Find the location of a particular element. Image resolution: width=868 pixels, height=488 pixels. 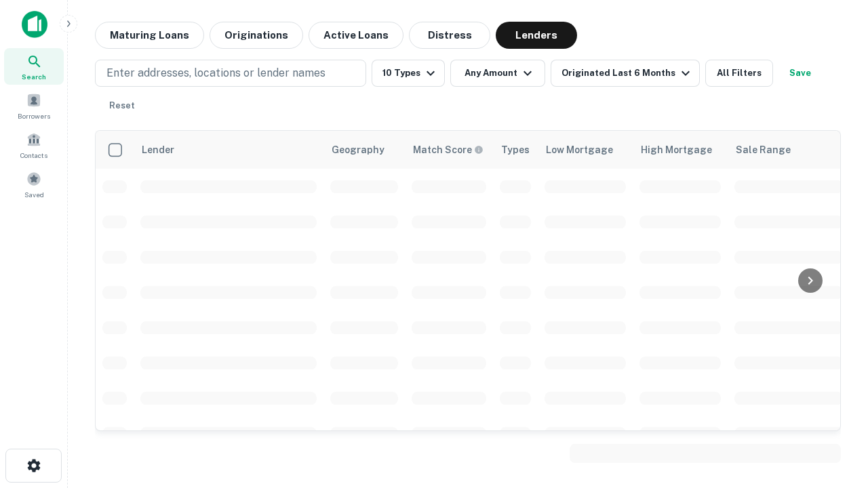

th: Low Mortgage is located at coordinates (585, 150).